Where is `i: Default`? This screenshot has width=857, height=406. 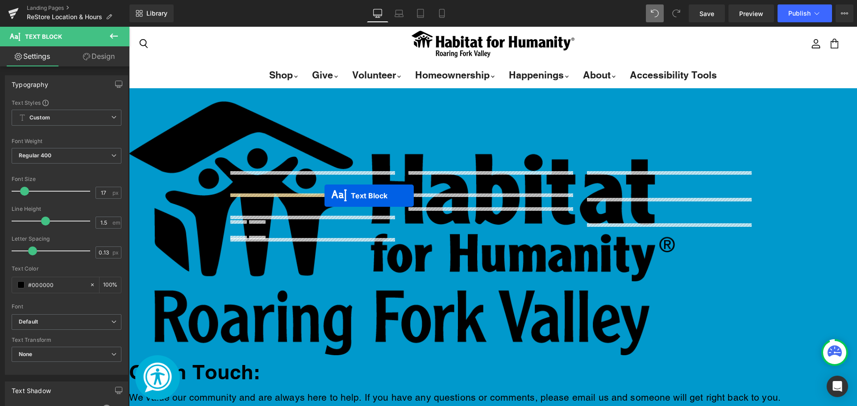 i: Default is located at coordinates (28, 322).